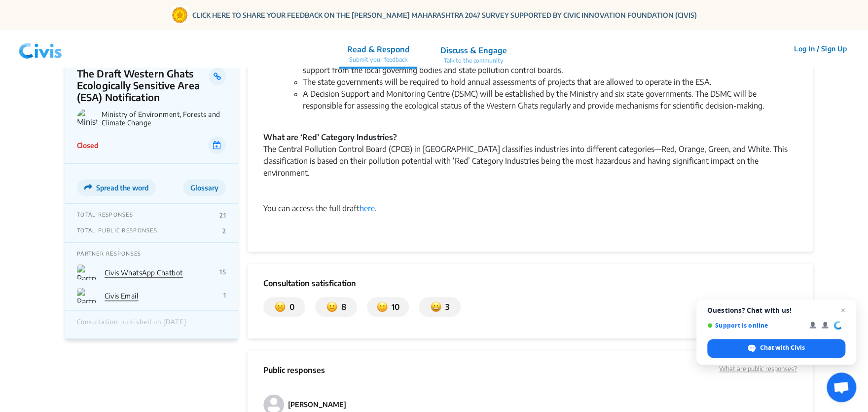 The height and width of the screenshot is (412, 868). What do you see at coordinates (473, 61) in the screenshot?
I see `p: Talk to the community` at bounding box center [473, 61].